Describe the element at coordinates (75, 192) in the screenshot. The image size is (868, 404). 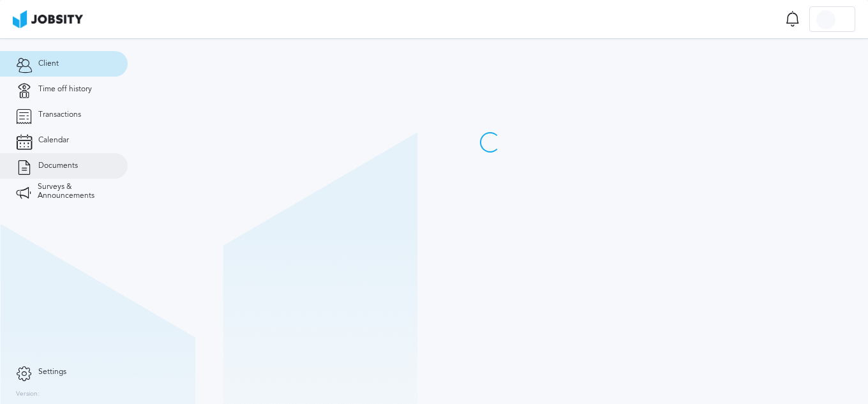
I see `span: Surveys & Announcements` at that location.